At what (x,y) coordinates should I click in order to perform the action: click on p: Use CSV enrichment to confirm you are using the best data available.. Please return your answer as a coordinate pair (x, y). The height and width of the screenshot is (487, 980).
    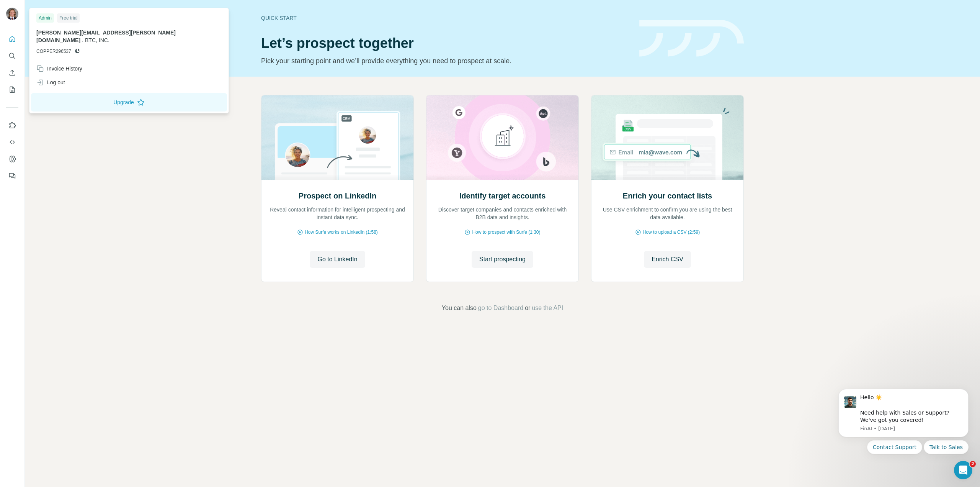
    Looking at the image, I should click on (667, 214).